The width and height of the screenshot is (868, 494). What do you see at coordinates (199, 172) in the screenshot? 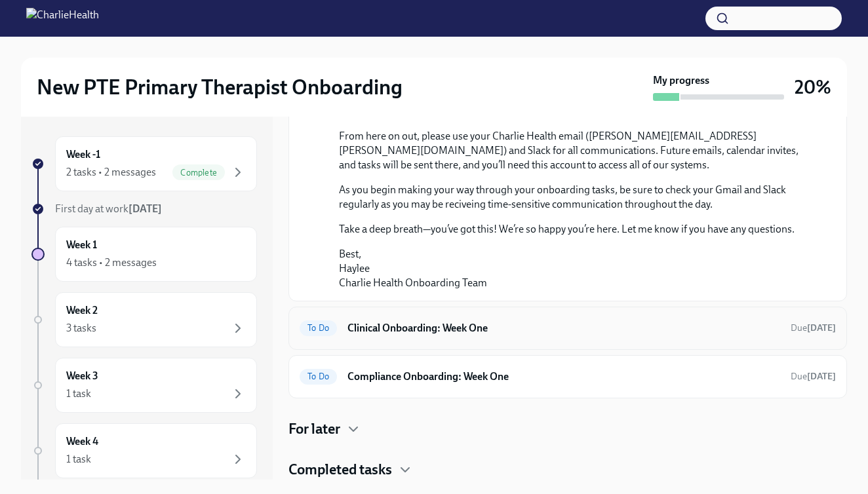
I see `span: Complete` at bounding box center [199, 172].